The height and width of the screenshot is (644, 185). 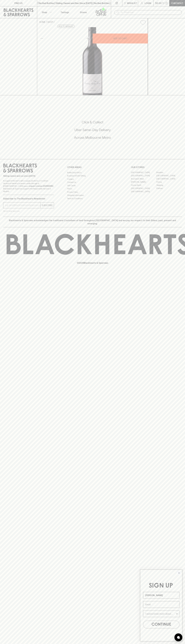 I want to click on input: Email, so click(x=161, y=604).